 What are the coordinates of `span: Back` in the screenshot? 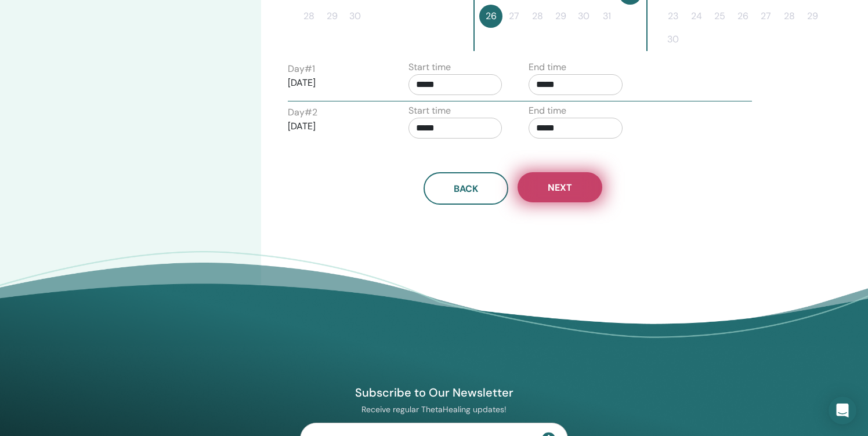 It's located at (466, 188).